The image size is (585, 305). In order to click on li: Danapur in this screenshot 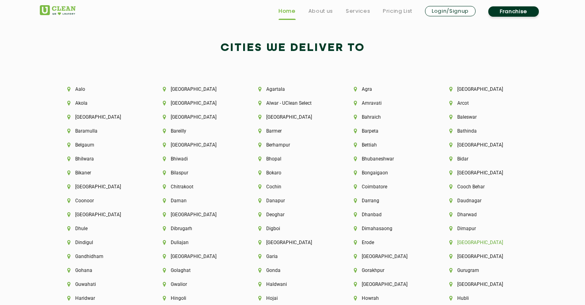, I will do `click(292, 200)`.